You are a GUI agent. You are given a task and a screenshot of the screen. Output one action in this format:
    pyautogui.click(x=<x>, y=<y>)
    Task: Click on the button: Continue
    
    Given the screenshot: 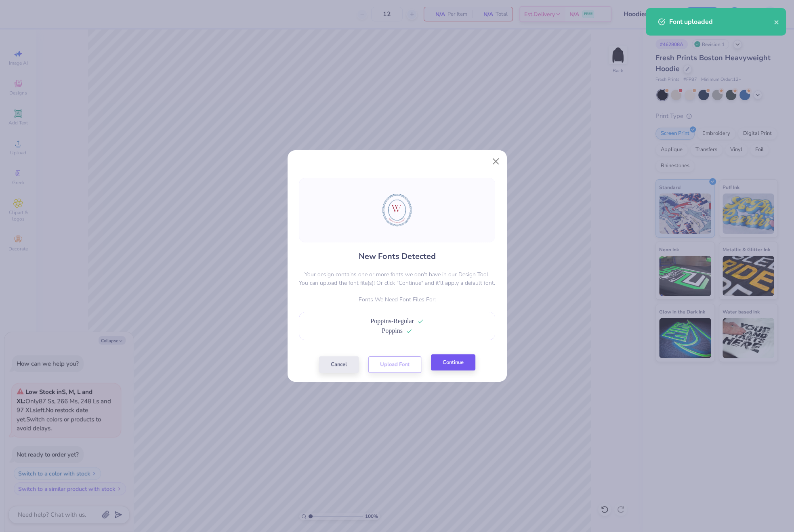 What is the action you would take?
    pyautogui.click(x=453, y=363)
    